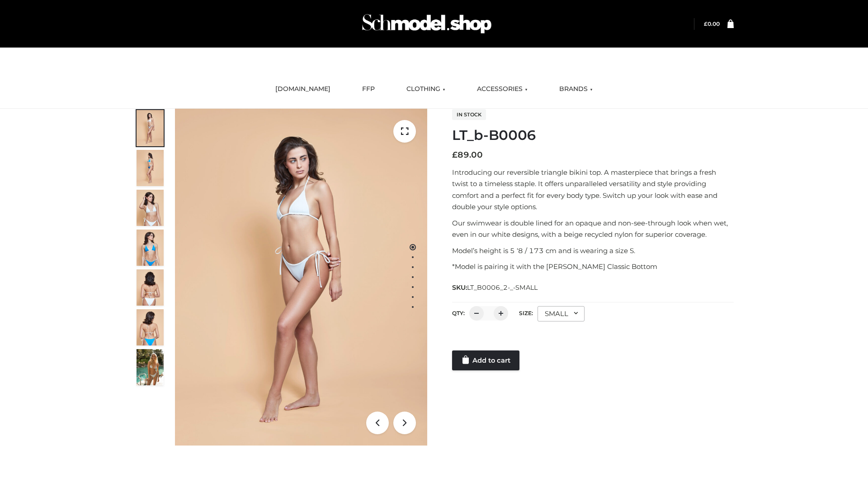  I want to click on p: Model’s height is 5 ‘8 / 173 cm and is wearing a size S., so click(593, 251).